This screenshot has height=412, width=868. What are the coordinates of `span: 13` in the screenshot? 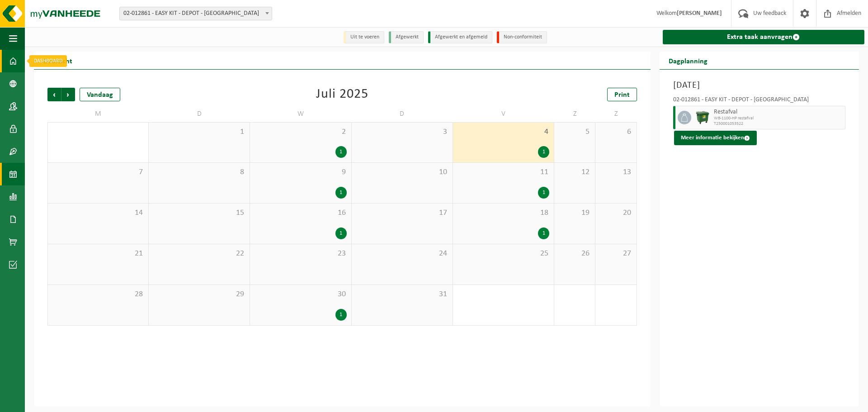 It's located at (616, 172).